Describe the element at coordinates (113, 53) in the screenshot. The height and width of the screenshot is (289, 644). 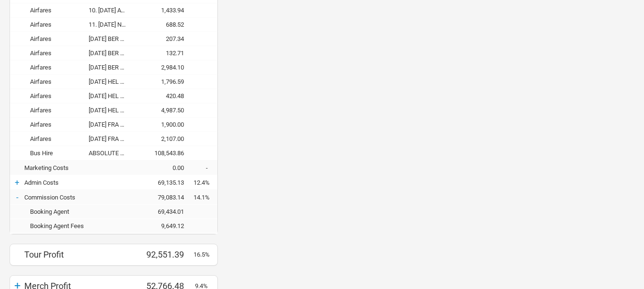
I see `div: 13. JUNE 29 BER > MAN - HF` at that location.